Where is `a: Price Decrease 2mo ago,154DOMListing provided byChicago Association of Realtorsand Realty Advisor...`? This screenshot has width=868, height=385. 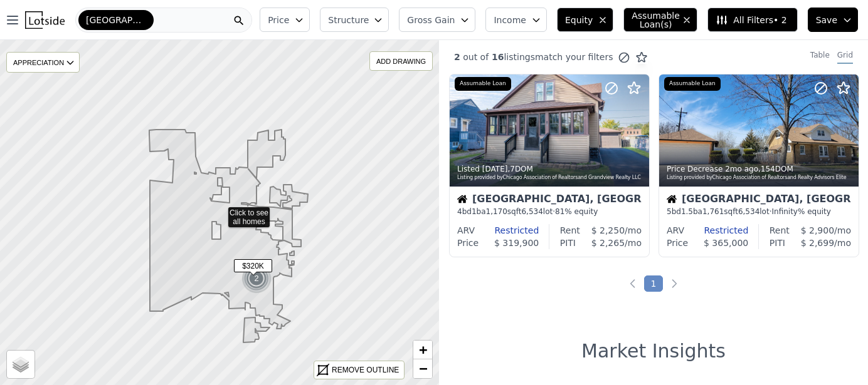 a: Price Decrease 2mo ago,154DOMListing provided byChicago Association of Realtorsand Realty Advisor... is located at coordinates (758, 165).